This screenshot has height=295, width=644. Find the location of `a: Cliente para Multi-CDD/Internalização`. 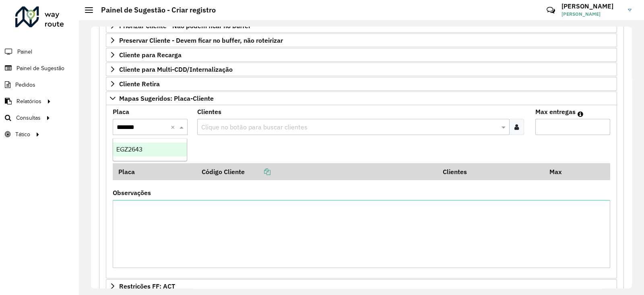

a: Cliente para Multi-CDD/Internalização is located at coordinates (361, 69).